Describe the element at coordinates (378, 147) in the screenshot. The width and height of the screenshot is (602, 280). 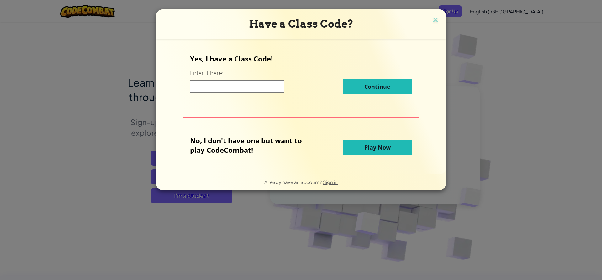
I see `button: Play Now` at that location.